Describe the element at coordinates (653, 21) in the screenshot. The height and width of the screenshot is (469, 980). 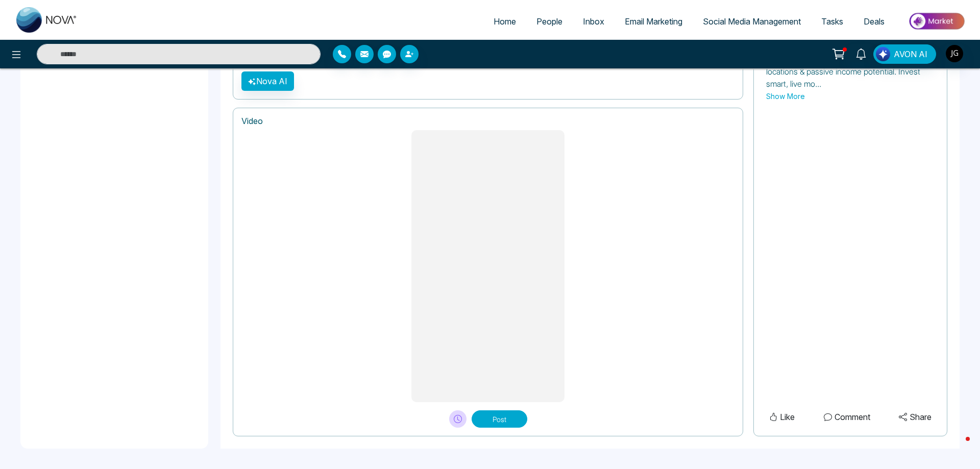
I see `a: Email Marketing` at that location.